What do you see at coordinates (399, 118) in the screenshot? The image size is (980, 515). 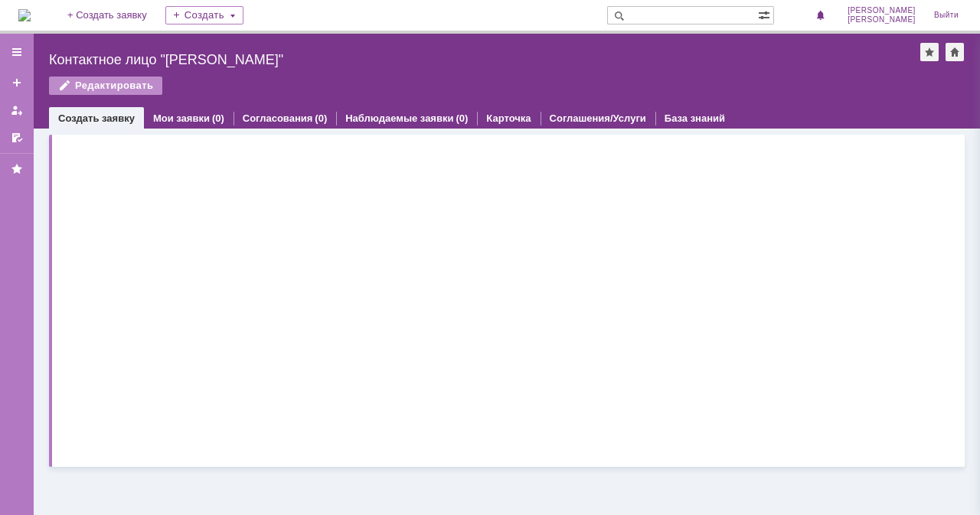 I see `a: Наблюдаемые заявки` at bounding box center [399, 118].